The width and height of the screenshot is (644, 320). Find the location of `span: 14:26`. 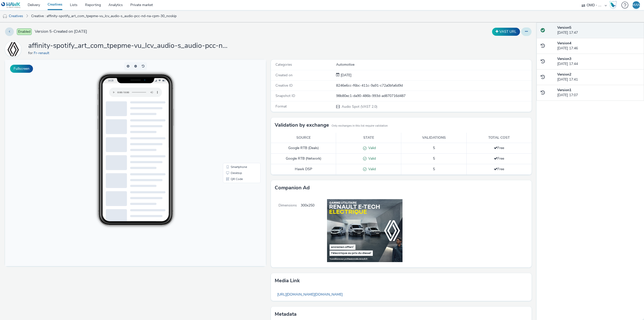

span: 14:26 is located at coordinates (105, 21).